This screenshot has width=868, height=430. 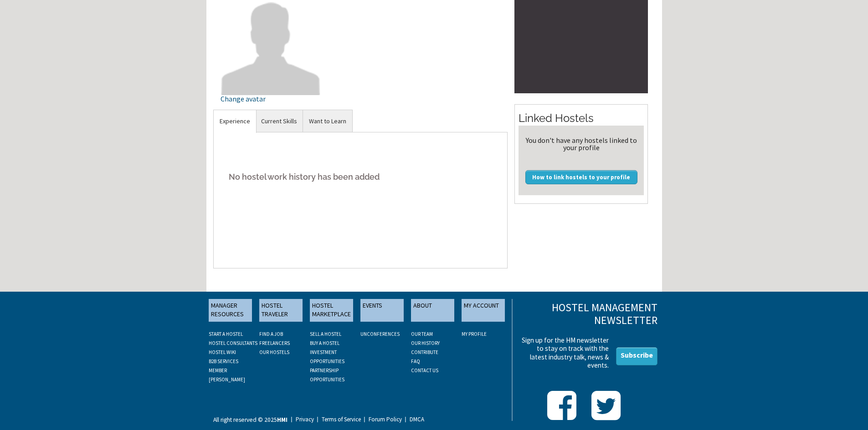 What do you see at coordinates (271, 70) in the screenshot?
I see `a: Change avatar` at bounding box center [271, 70].